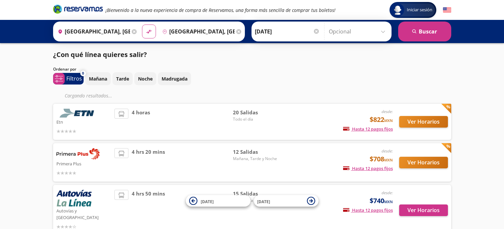 This screenshot has height=229, width=504. What do you see at coordinates (447, 10) in the screenshot?
I see `button: English` at bounding box center [447, 10].